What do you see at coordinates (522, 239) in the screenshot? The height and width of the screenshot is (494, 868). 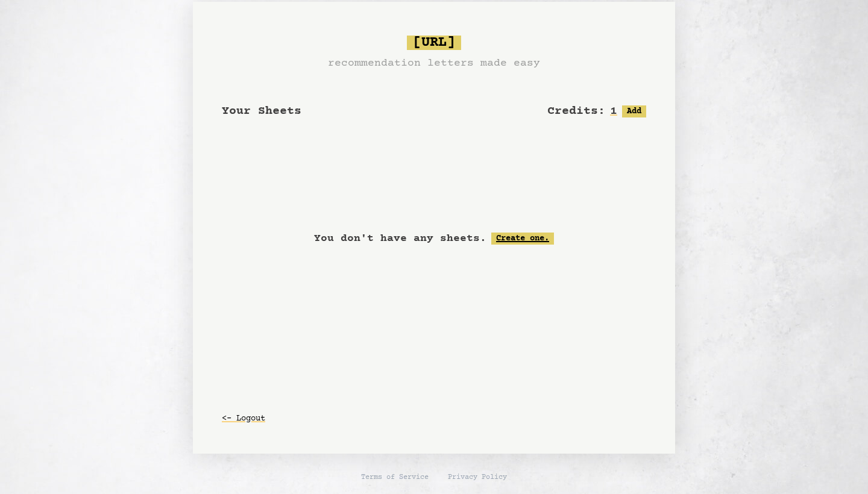 I see `a: Create one.` at bounding box center [522, 239].